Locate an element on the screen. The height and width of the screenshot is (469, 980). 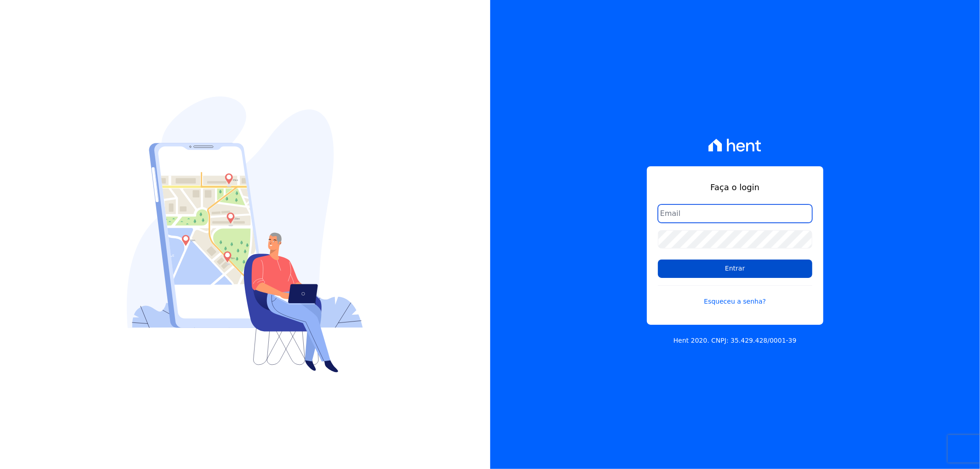
p: Hent 2020. CNPJ: 35.429.428/0001-39 is located at coordinates (735, 340).